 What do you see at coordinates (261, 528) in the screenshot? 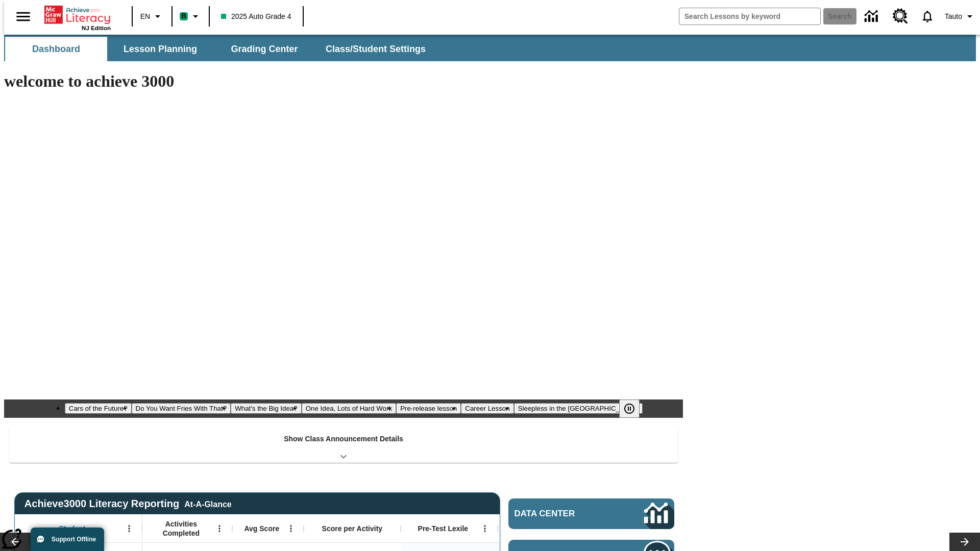
I see `span: Avg Score` at bounding box center [261, 528].